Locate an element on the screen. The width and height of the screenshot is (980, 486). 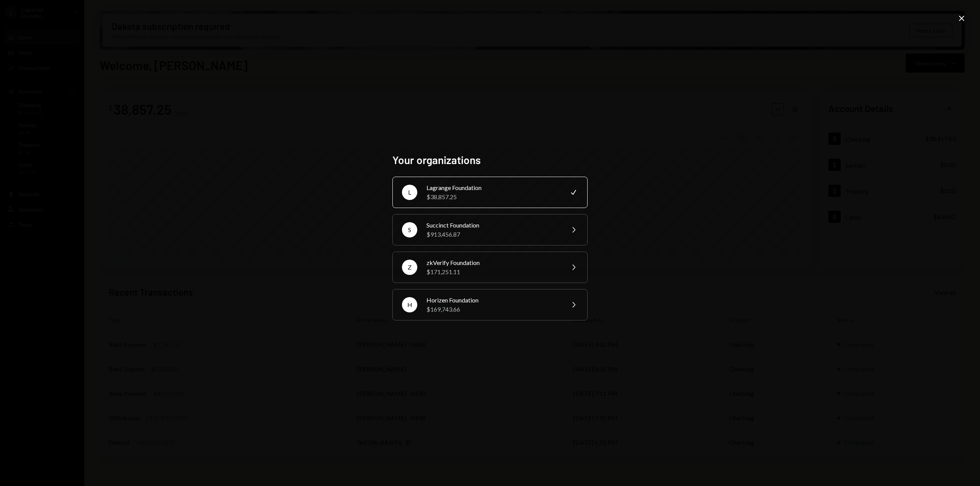
div: H is located at coordinates (410, 305).